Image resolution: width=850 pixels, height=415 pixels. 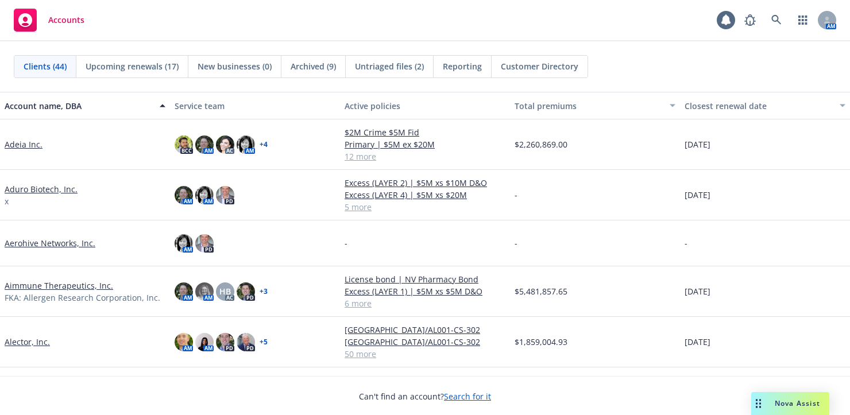 What do you see at coordinates (234, 66) in the screenshot?
I see `span: New businesses (0)` at bounding box center [234, 66].